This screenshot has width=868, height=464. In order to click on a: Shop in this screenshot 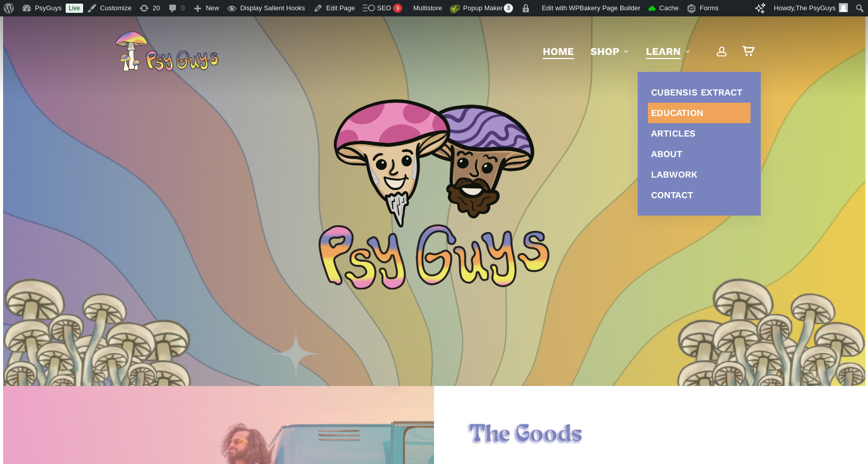, I will do `click(609, 51)`.